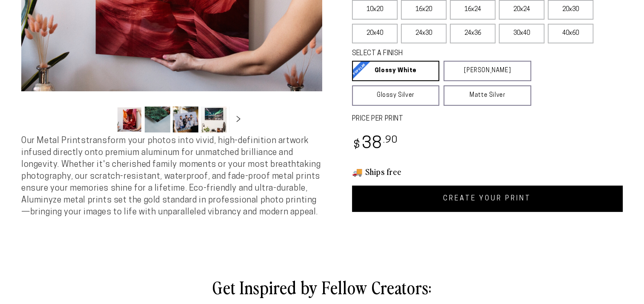 Image resolution: width=644 pixels, height=304 pixels. What do you see at coordinates (375, 33) in the screenshot?
I see `label: 20x40` at bounding box center [375, 33].